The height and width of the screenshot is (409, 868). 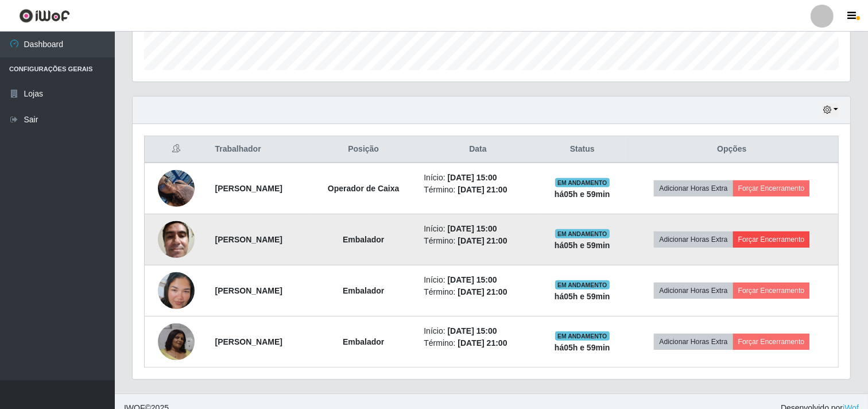 I want to click on img: 1606512880080.jpeg, so click(x=176, y=239).